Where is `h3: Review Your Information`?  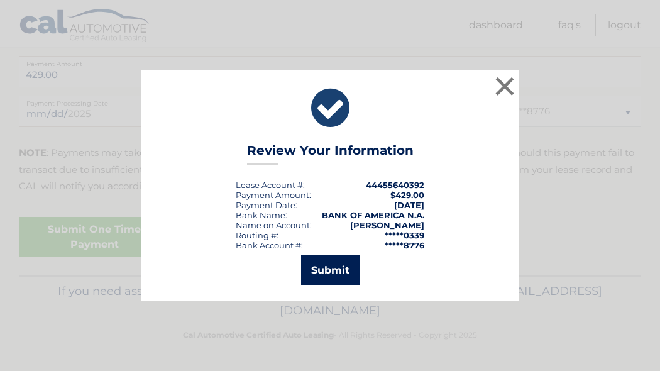 h3: Review Your Information is located at coordinates (330, 153).